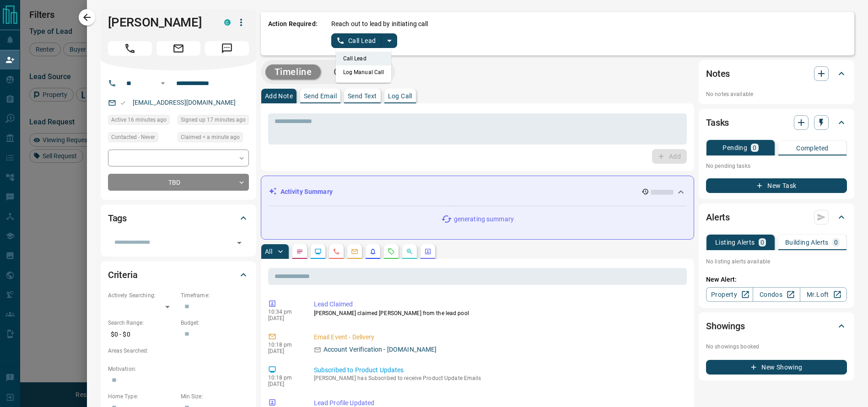 This screenshot has height=407, width=868. I want to click on p: generating summary, so click(484, 219).